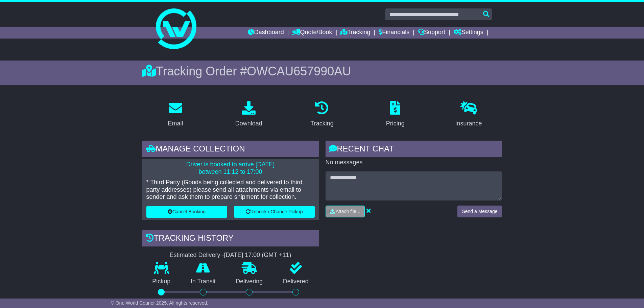 This screenshot has width=644, height=308. Describe the element at coordinates (274, 212) in the screenshot. I see `button: Rebook / Change Pickup` at that location.